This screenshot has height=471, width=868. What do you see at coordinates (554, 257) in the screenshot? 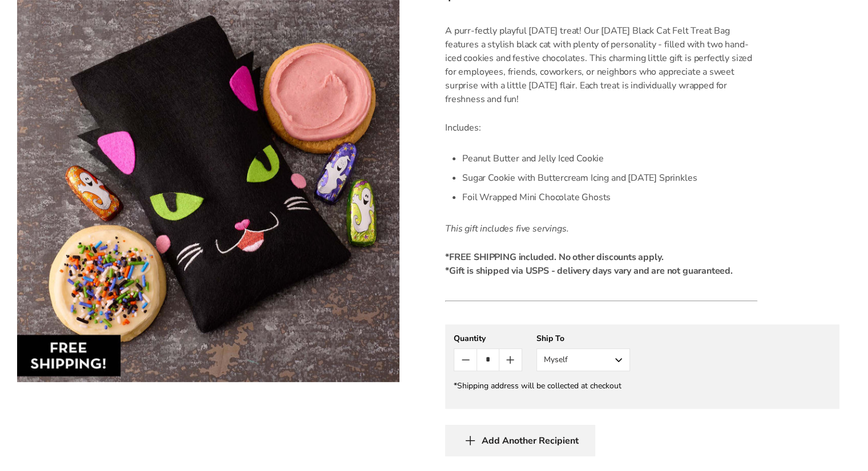
I see `strong: *FREE SHIPPING included. No other discounts apply.` at bounding box center [554, 257].